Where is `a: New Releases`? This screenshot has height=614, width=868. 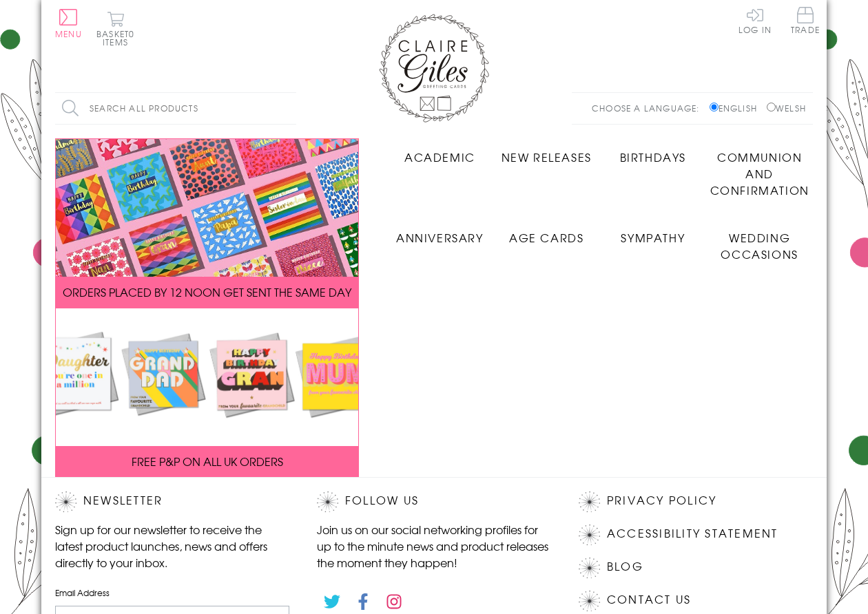 a: New Releases is located at coordinates (546, 152).